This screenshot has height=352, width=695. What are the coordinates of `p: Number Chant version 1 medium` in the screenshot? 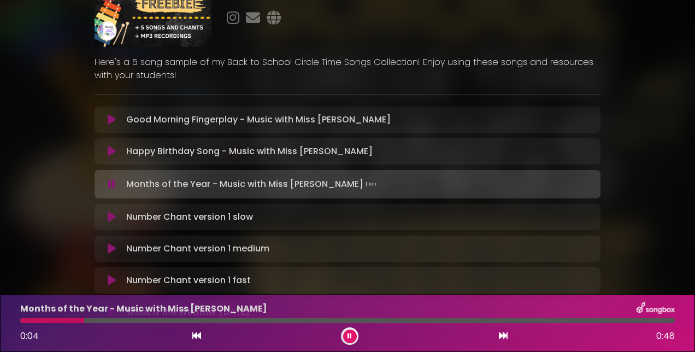 It's located at (198, 249).